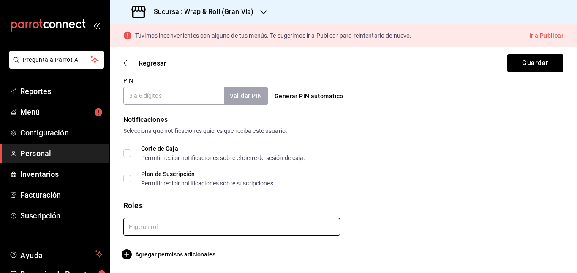  Describe the element at coordinates (344, 205) in the screenshot. I see `div: Roles` at that location.